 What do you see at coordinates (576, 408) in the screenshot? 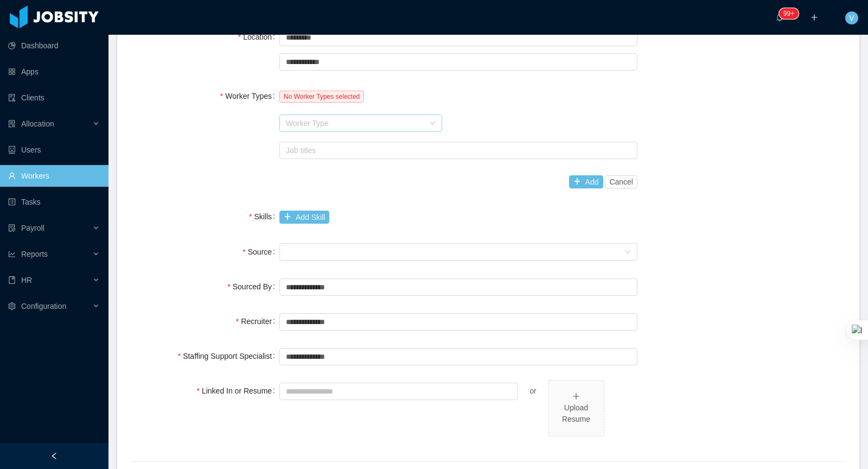
I see `span: icon: plusUpload Resume` at bounding box center [576, 408].